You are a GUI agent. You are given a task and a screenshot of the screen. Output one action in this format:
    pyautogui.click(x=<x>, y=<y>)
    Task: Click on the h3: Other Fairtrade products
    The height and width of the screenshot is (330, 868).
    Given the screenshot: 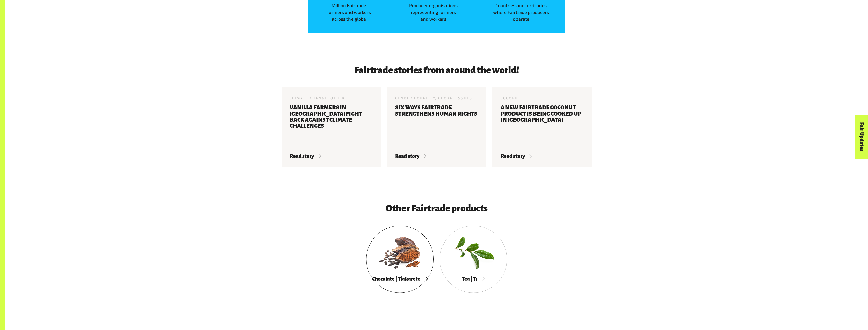 What is the action you would take?
    pyautogui.click(x=436, y=209)
    